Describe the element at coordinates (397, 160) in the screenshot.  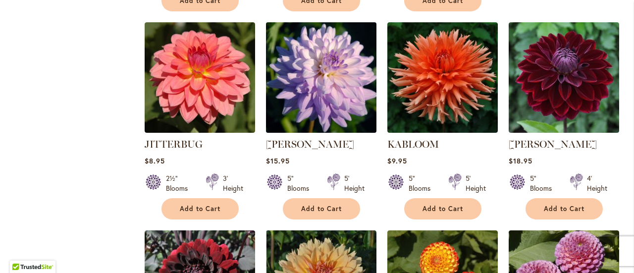
I see `span: $9.95` at that location.